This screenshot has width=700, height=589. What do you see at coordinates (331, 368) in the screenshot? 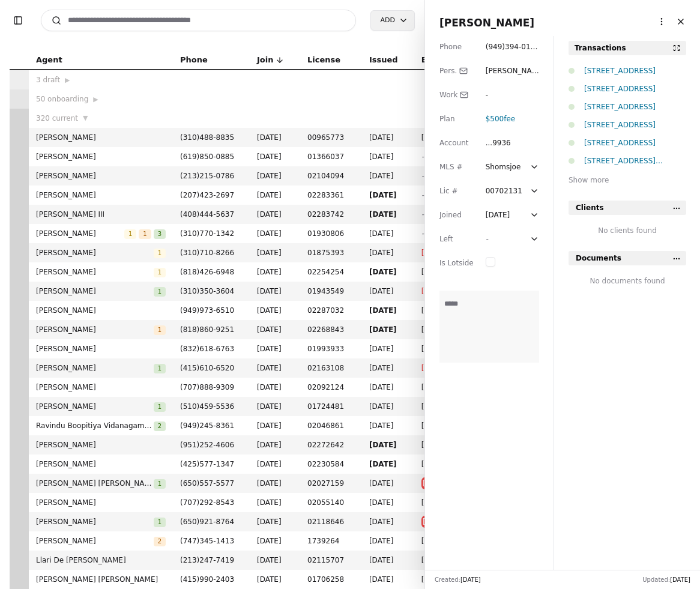
I see `span: 02163108` at bounding box center [331, 368].